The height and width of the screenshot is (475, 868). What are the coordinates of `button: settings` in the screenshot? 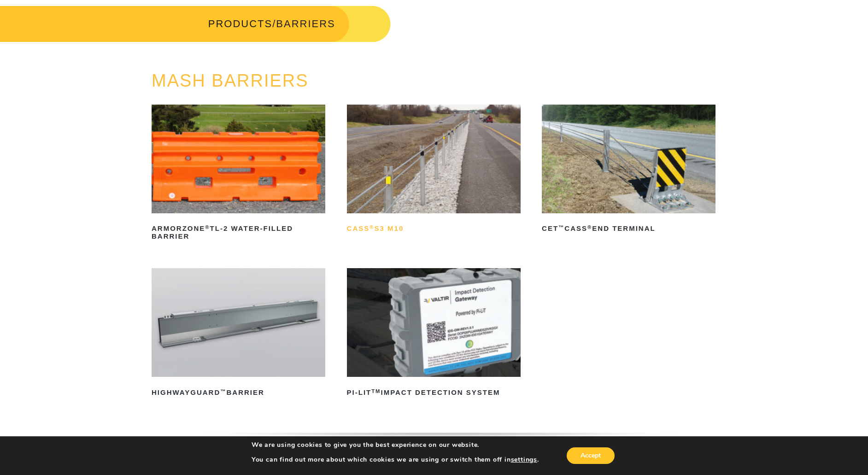 It's located at (524, 460).